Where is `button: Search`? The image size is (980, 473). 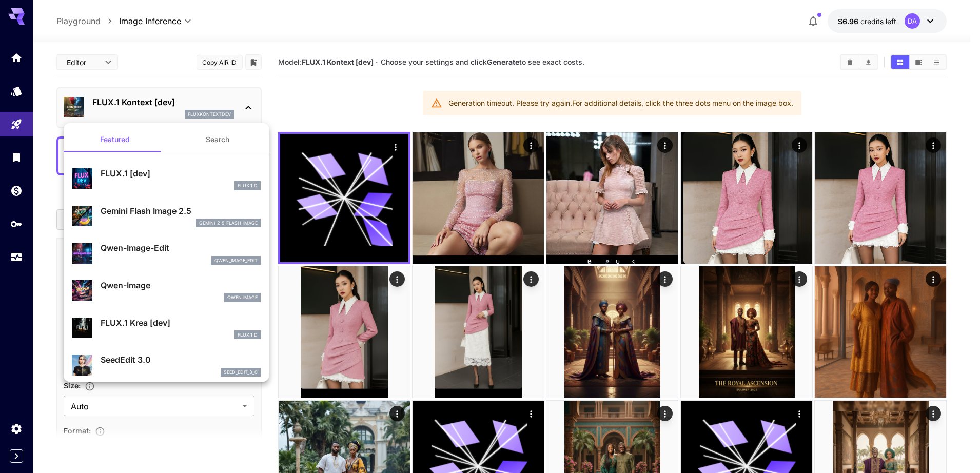
button: Search is located at coordinates (218, 140).